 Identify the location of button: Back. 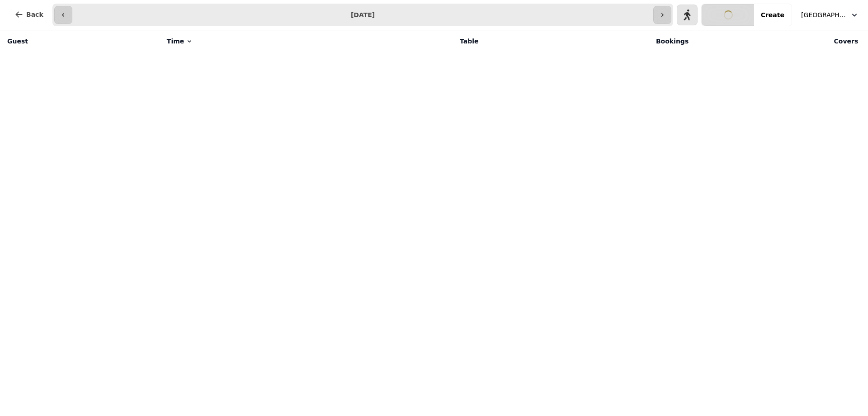
(29, 14).